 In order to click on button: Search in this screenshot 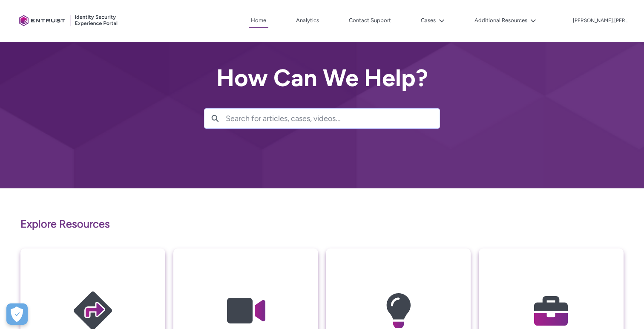, I will do `click(215, 118)`.